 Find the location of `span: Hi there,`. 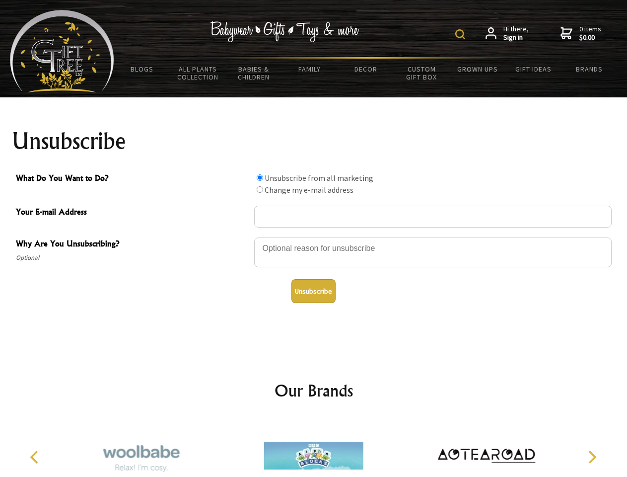

span: Hi there, is located at coordinates (516, 33).